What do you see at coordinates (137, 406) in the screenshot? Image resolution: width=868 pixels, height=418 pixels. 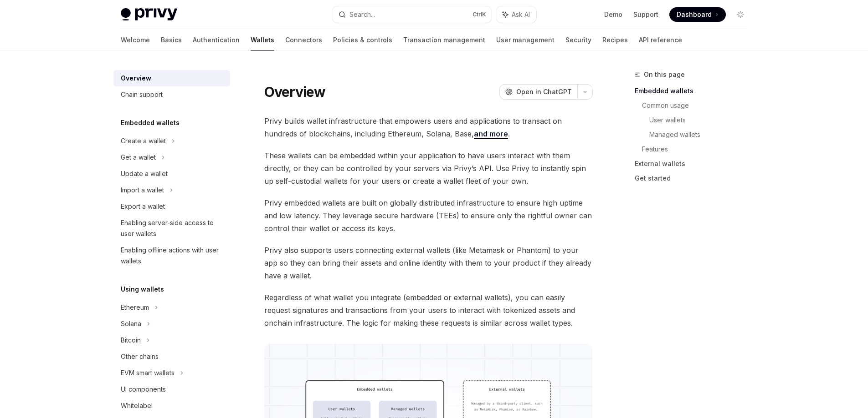 I see `div: Whitelabel` at bounding box center [137, 406].